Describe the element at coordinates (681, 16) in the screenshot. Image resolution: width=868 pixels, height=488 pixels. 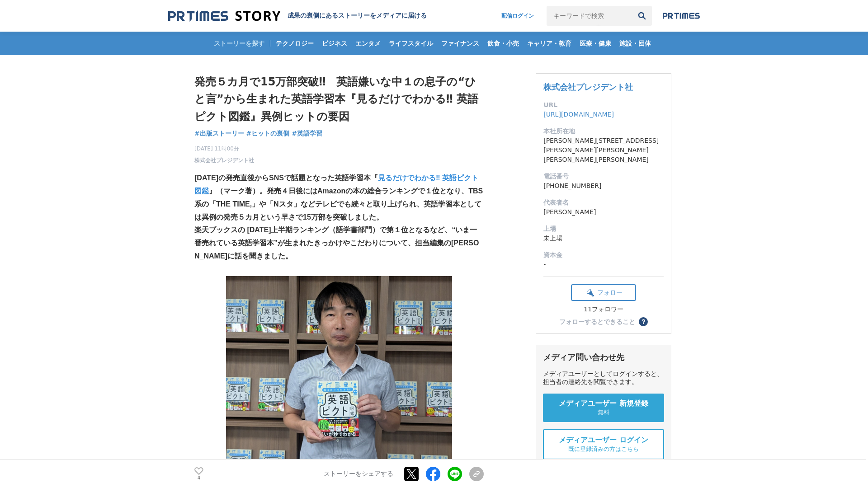
I see `img: prtimes` at that location.